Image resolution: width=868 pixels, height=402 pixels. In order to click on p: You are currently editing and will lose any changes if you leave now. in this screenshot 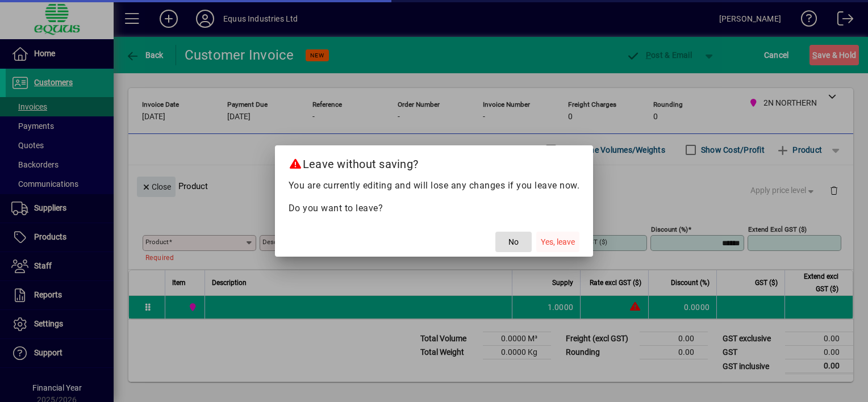, I will do `click(434, 185)`.